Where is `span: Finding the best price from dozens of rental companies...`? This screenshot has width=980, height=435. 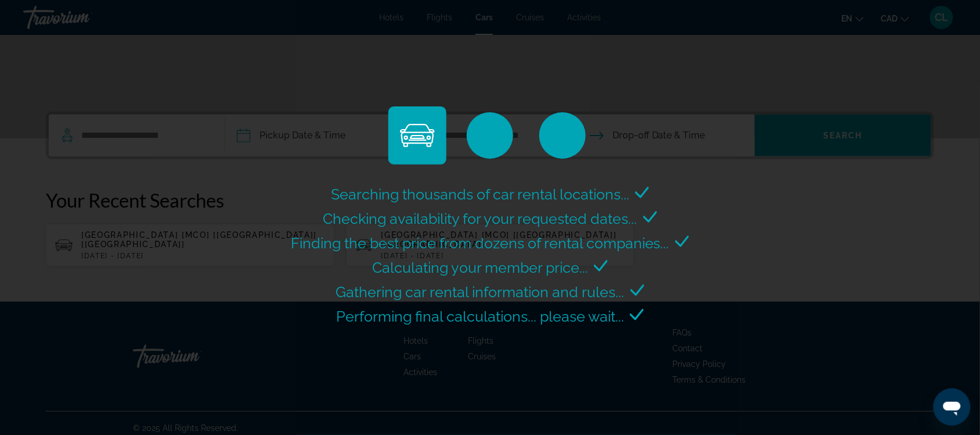 span: Finding the best price from dozens of rental companies... is located at coordinates (480, 243).